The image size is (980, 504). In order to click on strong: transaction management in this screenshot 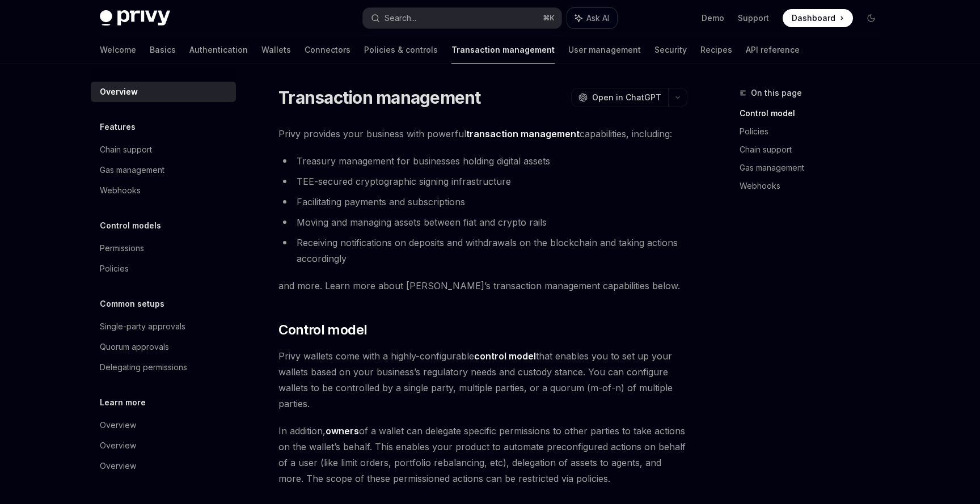, I will do `click(523, 134)`.